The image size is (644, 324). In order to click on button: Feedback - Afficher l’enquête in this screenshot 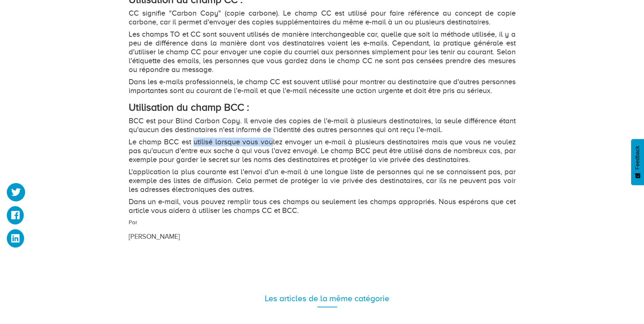, I will do `click(638, 162)`.